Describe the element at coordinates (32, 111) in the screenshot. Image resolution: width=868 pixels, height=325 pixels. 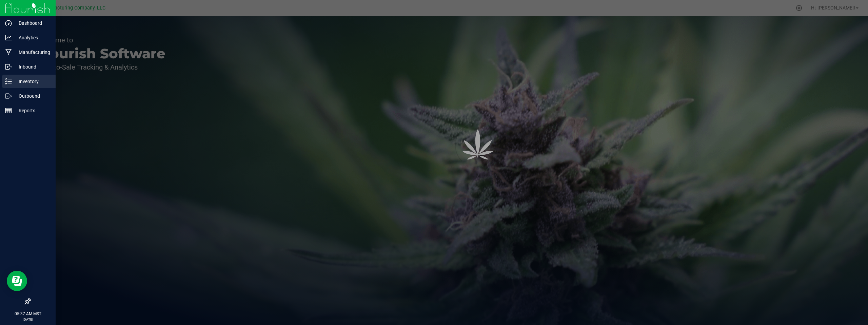
I see `p: Reports` at that location.